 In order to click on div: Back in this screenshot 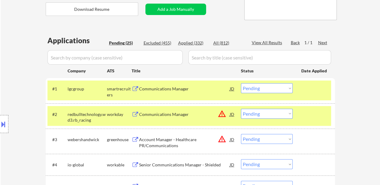, I will do `click(296, 43)`.